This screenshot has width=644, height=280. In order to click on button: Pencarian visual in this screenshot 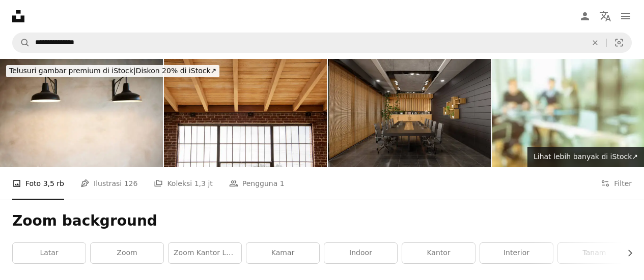, I will do `click(619, 43)`.